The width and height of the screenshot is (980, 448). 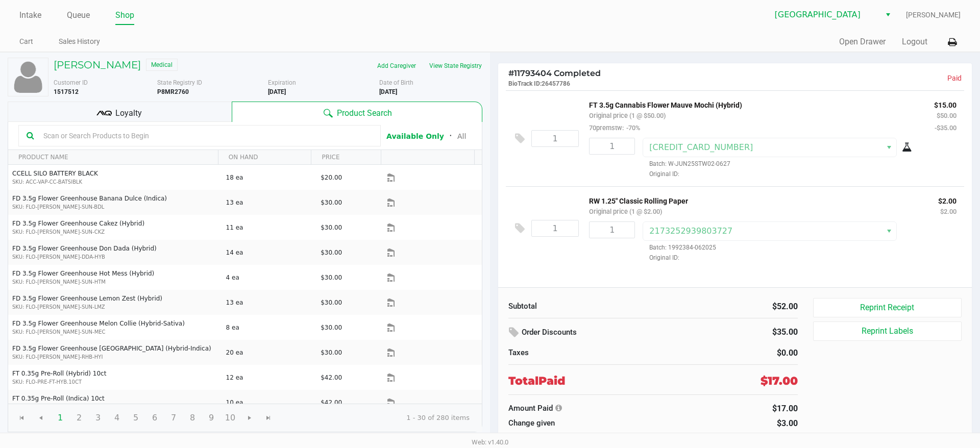 What do you see at coordinates (947, 200) in the screenshot?
I see `p: $2.00` at bounding box center [947, 200].